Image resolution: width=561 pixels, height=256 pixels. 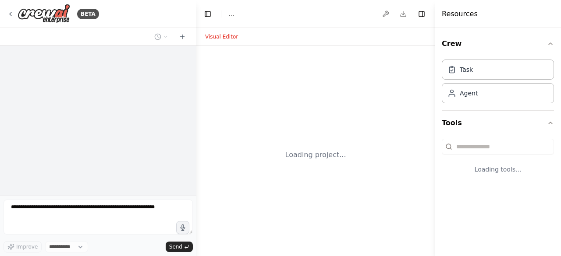 What do you see at coordinates (422, 14) in the screenshot?
I see `button: Hide right sidebar` at bounding box center [422, 14].